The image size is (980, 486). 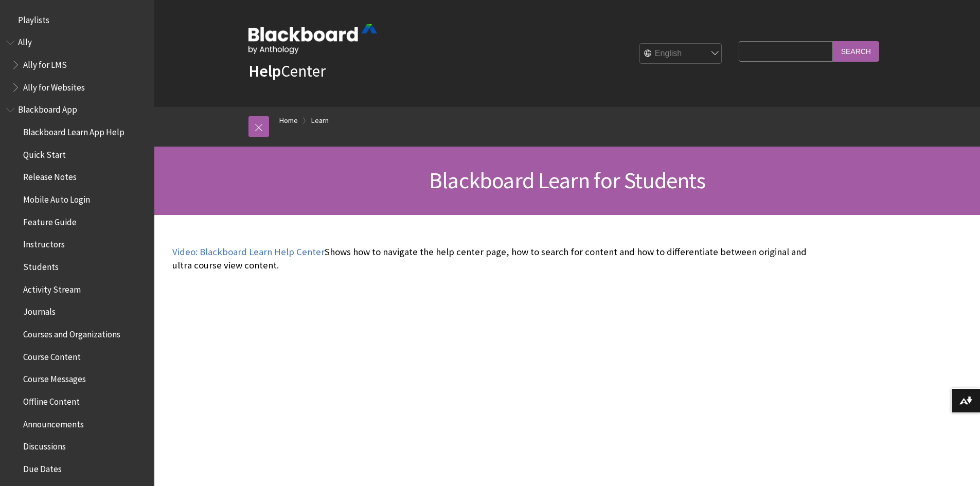 I want to click on span: Ally for LMS, so click(x=45, y=62).